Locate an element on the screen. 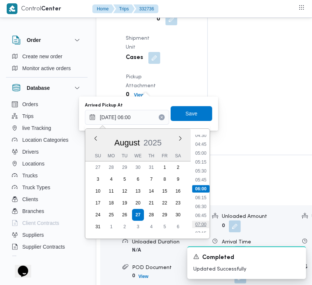 The height and width of the screenshot is (285, 312). div: day-6 is located at coordinates (138, 179).